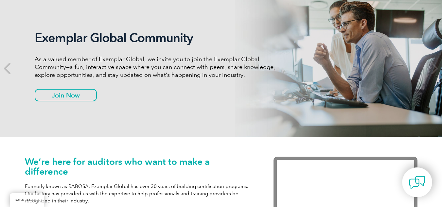 The height and width of the screenshot is (207, 442). Describe the element at coordinates (157, 38) in the screenshot. I see `h2: Exemplar Global Community` at that location.